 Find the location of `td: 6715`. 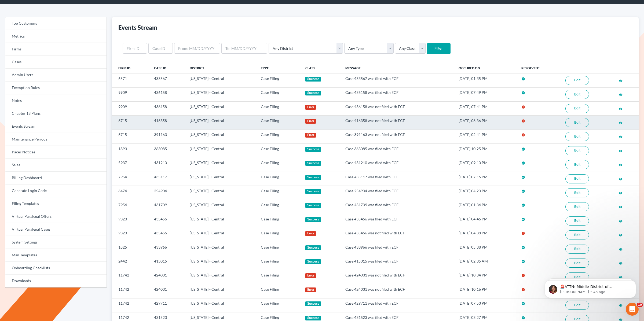

td: 6715 is located at coordinates (130, 136).